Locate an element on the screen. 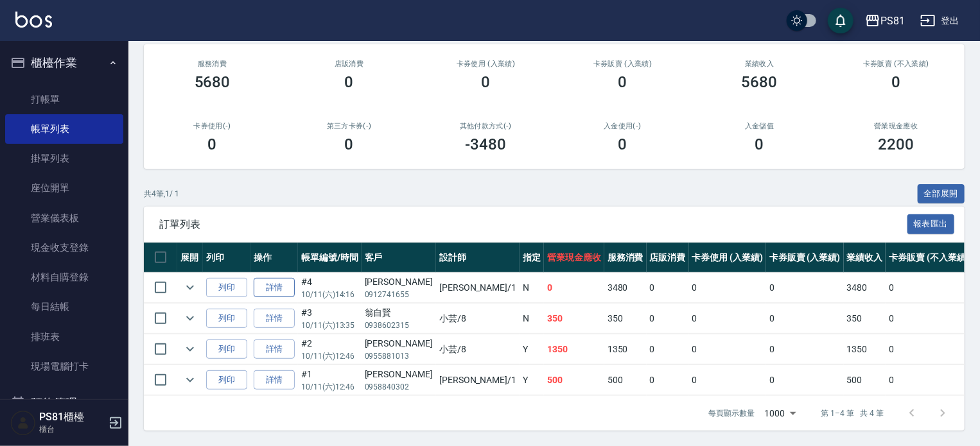  p: 0938602315 is located at coordinates (399, 325).